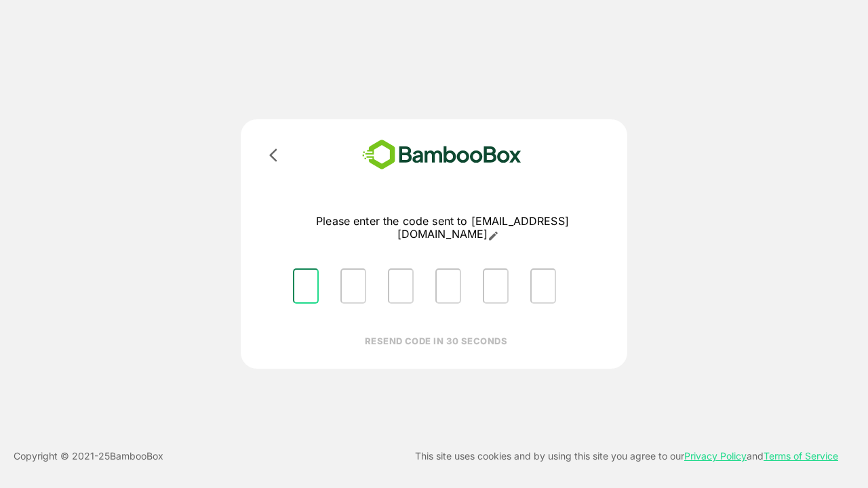 Image resolution: width=868 pixels, height=488 pixels. Describe the element at coordinates (400, 286) in the screenshot. I see `input: Please enter OTP character 3` at that location.